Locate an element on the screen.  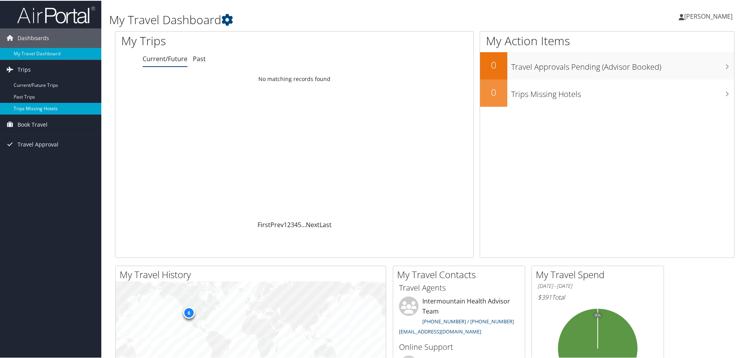
span: Trips is located at coordinates (24, 69).